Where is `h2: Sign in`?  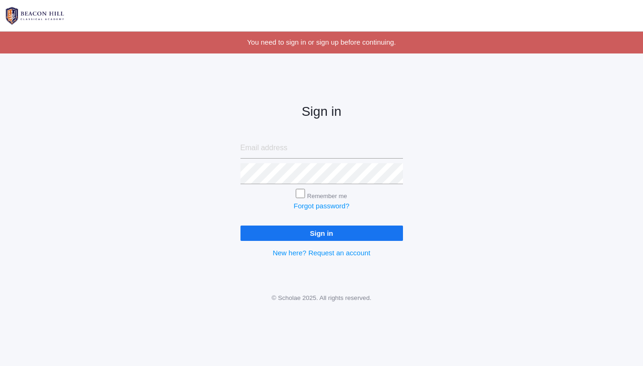
h2: Sign in is located at coordinates (322, 111).